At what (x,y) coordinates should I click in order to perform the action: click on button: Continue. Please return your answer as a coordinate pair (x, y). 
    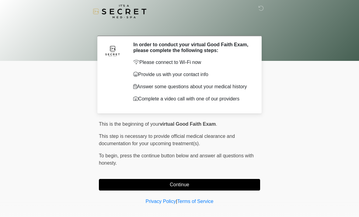
    Looking at the image, I should click on (180, 185).